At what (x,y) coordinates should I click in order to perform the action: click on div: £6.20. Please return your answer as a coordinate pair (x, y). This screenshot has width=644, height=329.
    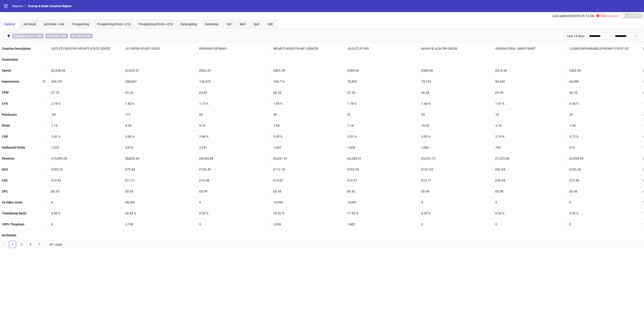
    Looking at the image, I should click on (604, 92).